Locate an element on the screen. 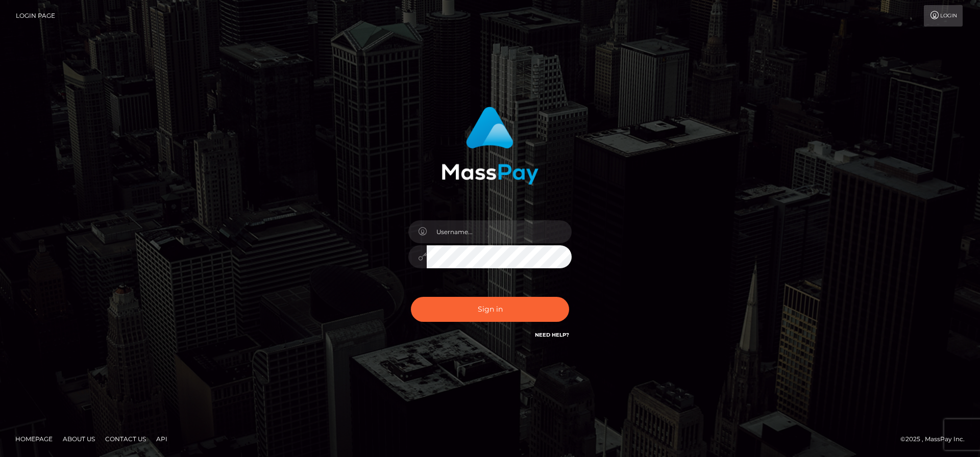 The image size is (980, 457). a: Contact Us is located at coordinates (126, 438).